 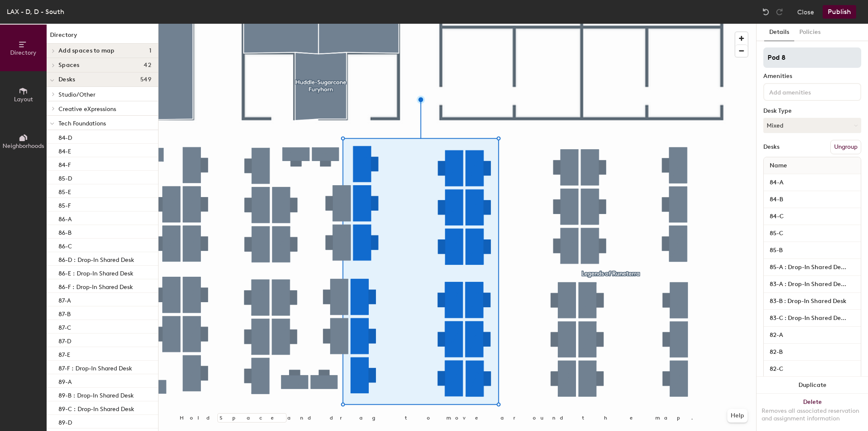 What do you see at coordinates (150, 51) in the screenshot?
I see `span: 1` at bounding box center [150, 51].